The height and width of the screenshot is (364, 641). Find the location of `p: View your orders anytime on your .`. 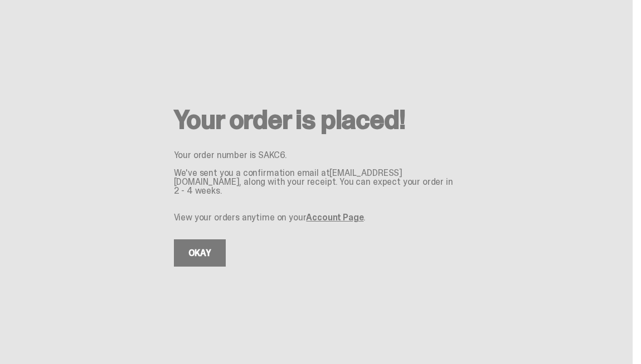

p: View your orders anytime on your . is located at coordinates (316, 218).